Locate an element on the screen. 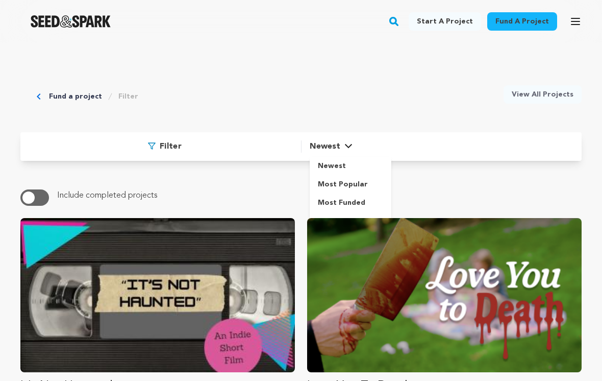  img: Seed&Spark Funnel Icon is located at coordinates (152, 146).